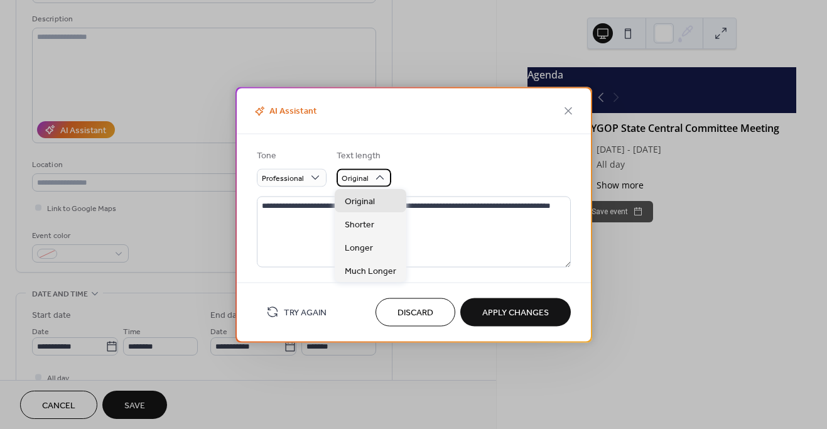 This screenshot has height=429, width=827. What do you see at coordinates (283, 178) in the screenshot?
I see `span: Professional` at bounding box center [283, 178].